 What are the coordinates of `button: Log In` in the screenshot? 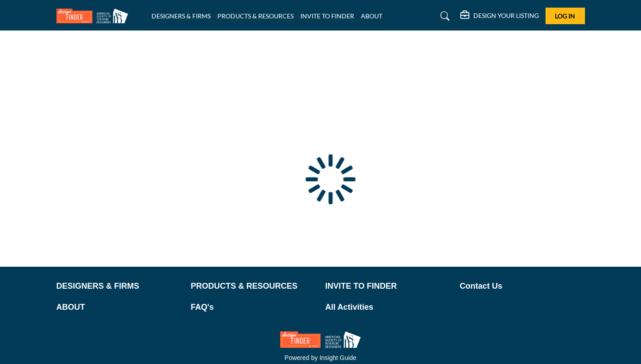 It's located at (565, 15).